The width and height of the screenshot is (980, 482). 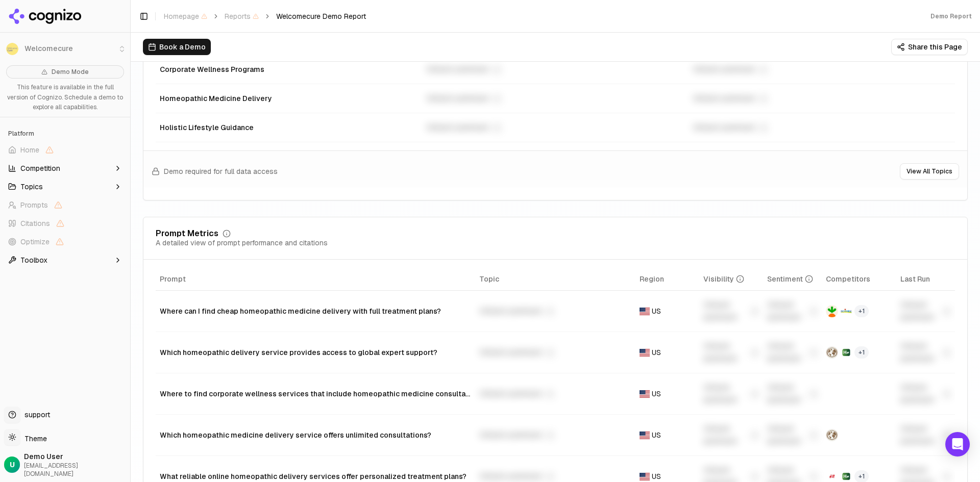 I want to click on th: sentiment, so click(x=792, y=279).